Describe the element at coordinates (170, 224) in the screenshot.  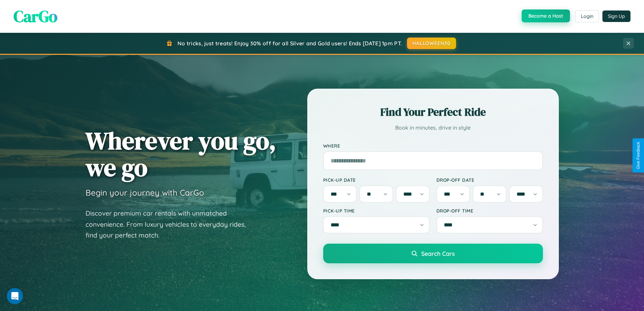
I see `p: Discover premium car rentals with unmatched convenience. From luxury vehicles to everyday rides, ...` at that location.